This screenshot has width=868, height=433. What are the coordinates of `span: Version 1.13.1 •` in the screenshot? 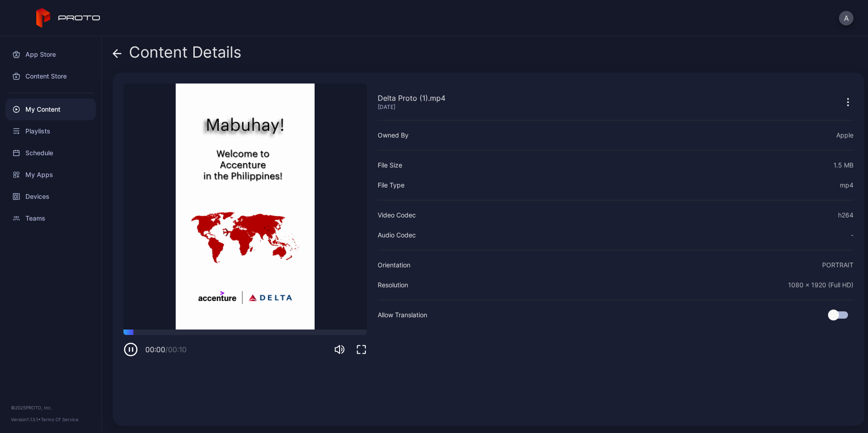 It's located at (26, 419).